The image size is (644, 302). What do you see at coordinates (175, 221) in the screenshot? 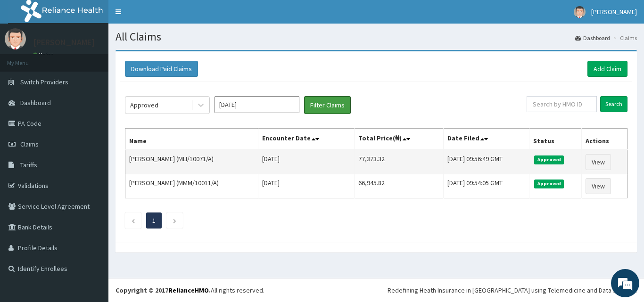
I see `a: Next page` at bounding box center [175, 221].